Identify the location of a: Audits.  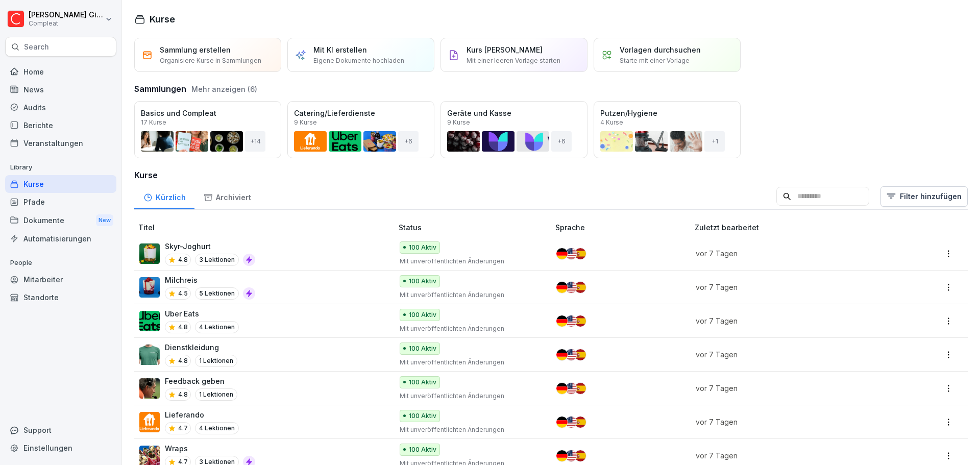
(60, 107).